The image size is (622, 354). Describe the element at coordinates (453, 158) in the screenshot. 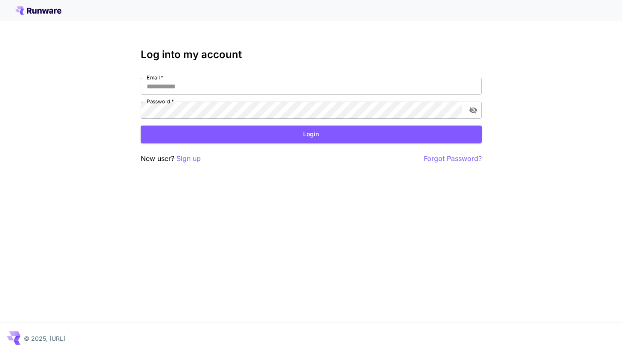

I see `button: Forgot Password?` at that location.